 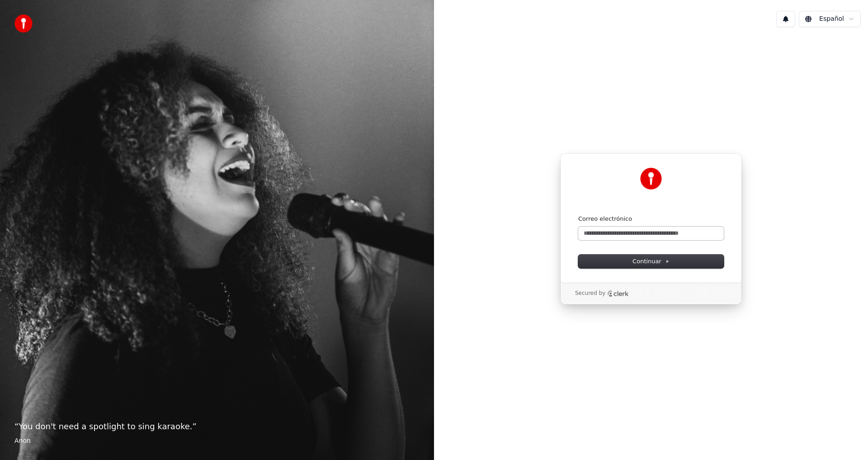 I want to click on label: Correo electrónico, so click(x=605, y=219).